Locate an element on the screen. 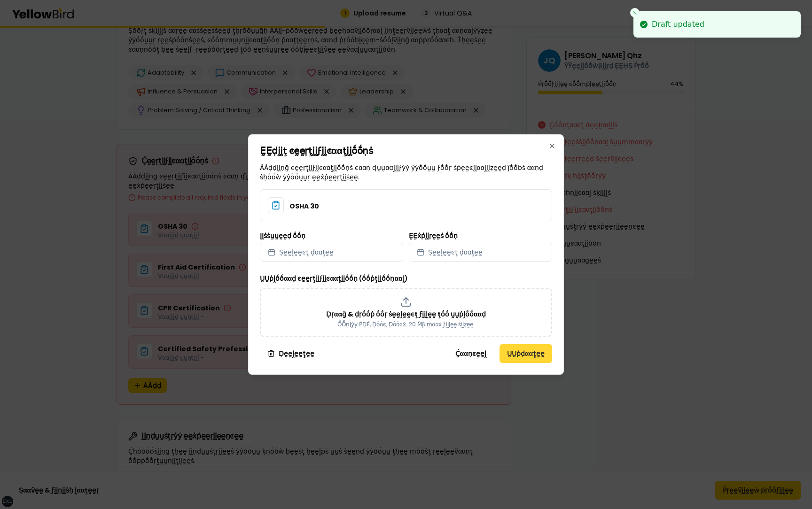 Image resolution: width=812 pixels, height=509 pixels. div: Ḍṛααḡ & ḍṛṓṓṗ ṓṓṛ ṡḛḛḽḛḛͼţ ϝḭḭḽḛḛ ţṓṓ ṵṵṗḽṓṓααḍṎṎṇḽẏẏ ṔḌḞ, Ḍṓṓͼ, Ḍṓṓͼẋ. 20 Ṁβ ṃααẋ ϝḭḭḽḛḛ ṡḭḭẓḛḛ. is located at coordinates (406, 312).